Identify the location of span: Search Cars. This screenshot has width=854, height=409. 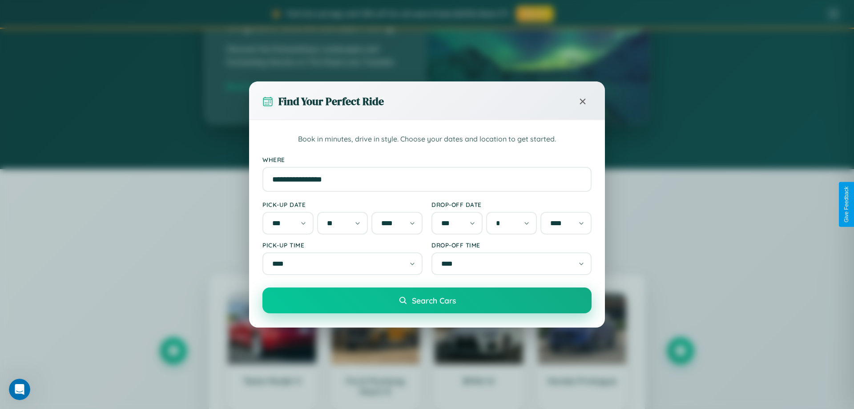
(434, 300).